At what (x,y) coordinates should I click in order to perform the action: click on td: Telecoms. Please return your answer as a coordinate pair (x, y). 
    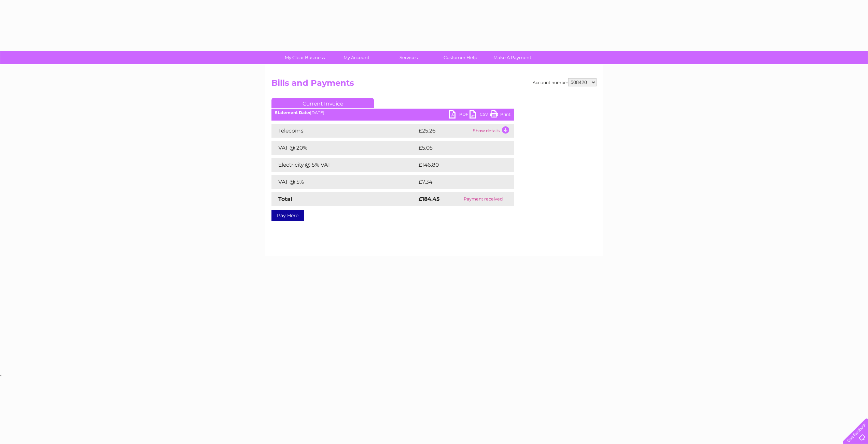
    Looking at the image, I should click on (344, 131).